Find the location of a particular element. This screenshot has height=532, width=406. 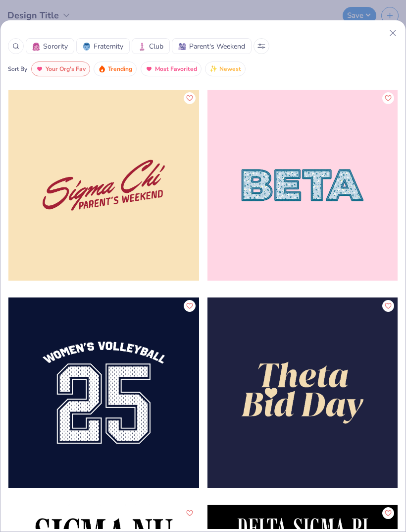

button: FraternityFraternity is located at coordinates (103, 46).